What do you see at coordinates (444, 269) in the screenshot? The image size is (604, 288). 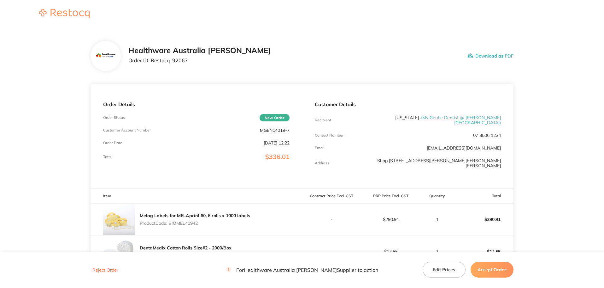 I see `button: Edit Prices` at bounding box center [444, 269].